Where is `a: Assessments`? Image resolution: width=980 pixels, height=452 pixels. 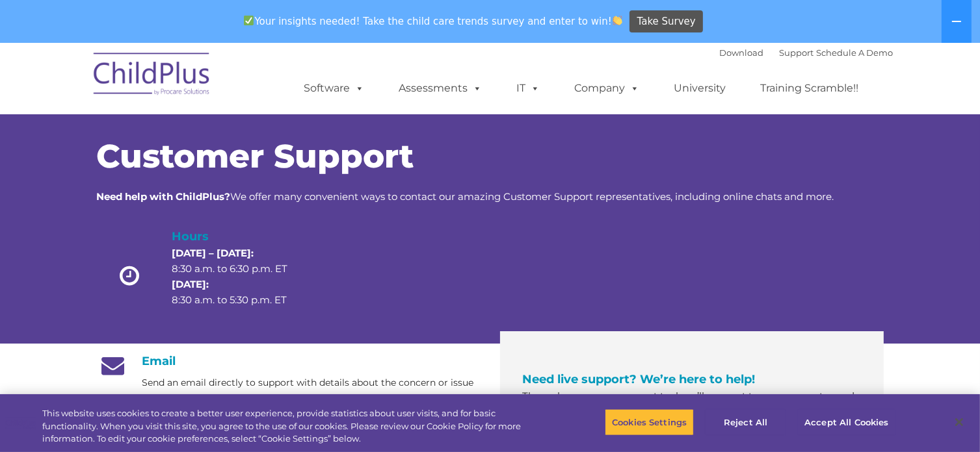
a: Assessments is located at coordinates (441, 88).